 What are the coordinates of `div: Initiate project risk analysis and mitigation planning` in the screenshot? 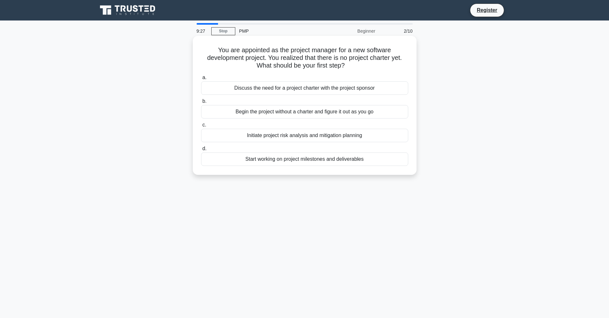 It's located at (305, 135).